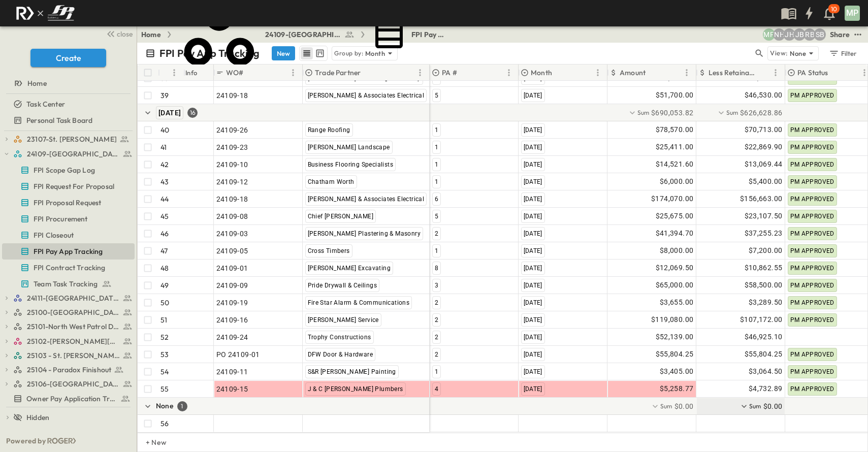 The height and width of the screenshot is (452, 868). What do you see at coordinates (359, 303) in the screenshot?
I see `span: Fire Star Alarm & Communications` at bounding box center [359, 303].